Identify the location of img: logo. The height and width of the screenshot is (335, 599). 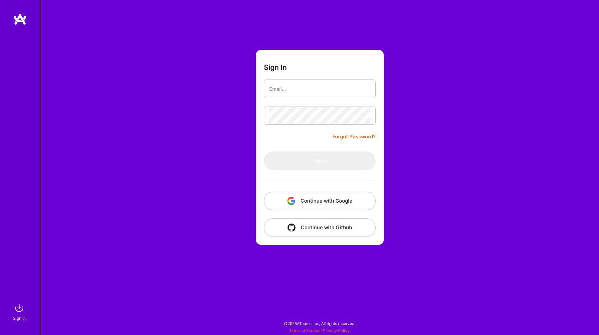
(20, 19).